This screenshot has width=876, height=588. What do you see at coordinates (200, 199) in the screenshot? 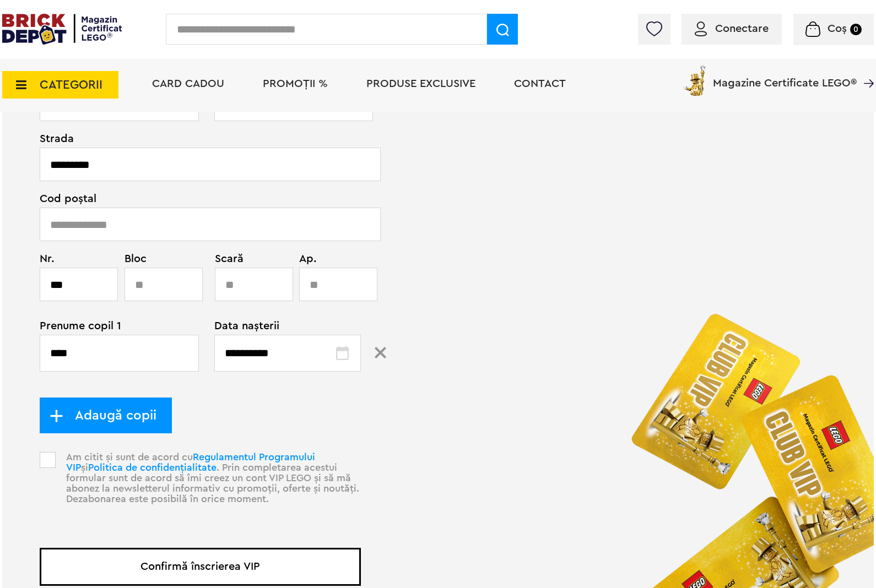
I see `span: Cod poștal` at bounding box center [200, 199].